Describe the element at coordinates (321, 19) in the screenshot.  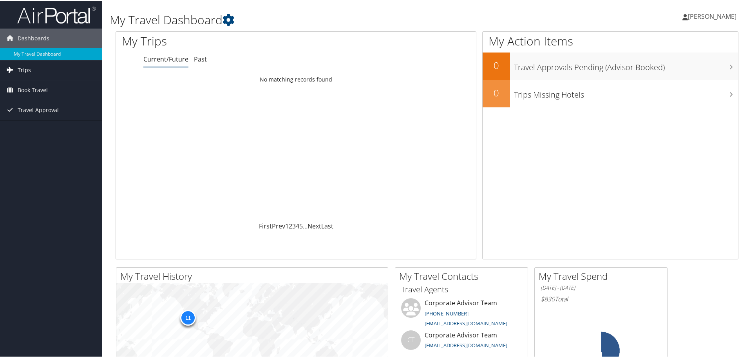
I see `h1: My Travel Dashboard` at that location.